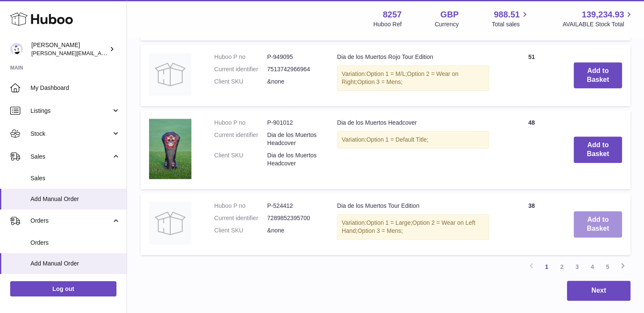  Describe the element at coordinates (388, 24) in the screenshot. I see `div: Huboo Ref` at that location.